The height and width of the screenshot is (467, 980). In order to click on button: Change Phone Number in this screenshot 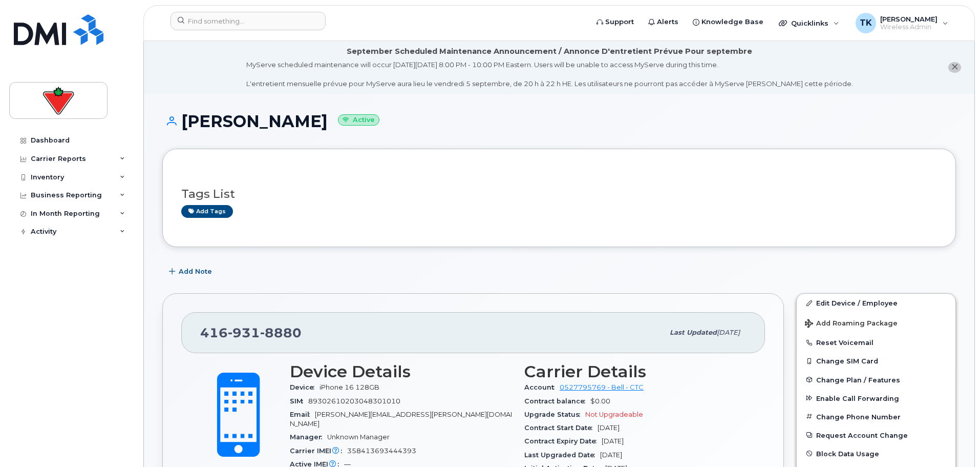, I will do `click(875, 417)`.